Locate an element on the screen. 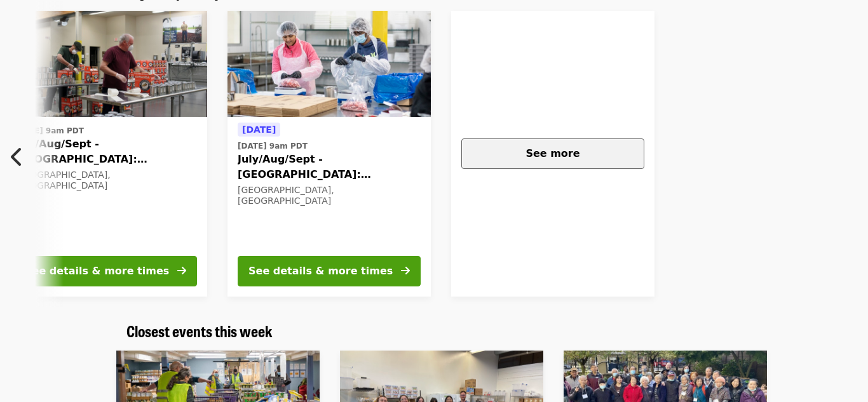 The width and height of the screenshot is (868, 402). a: See details for "July/Aug/Sept - Beaverton: Repack/Sort (age 10+)" is located at coordinates (329, 154).